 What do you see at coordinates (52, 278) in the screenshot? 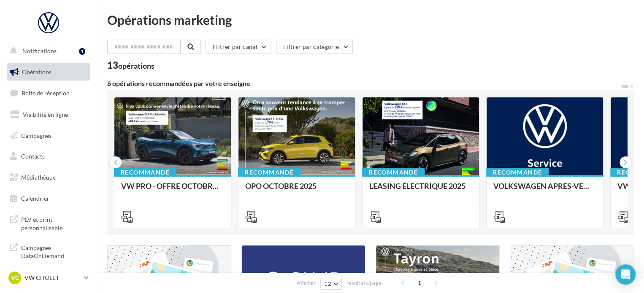
I see `p: VW CHOLET` at bounding box center [52, 278].